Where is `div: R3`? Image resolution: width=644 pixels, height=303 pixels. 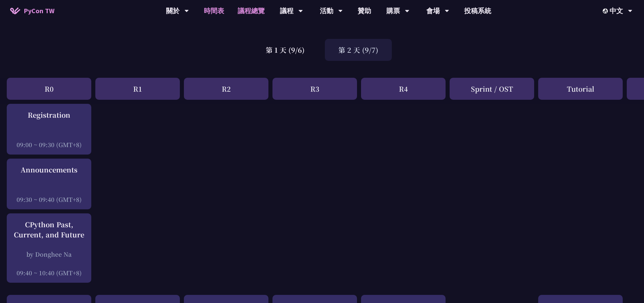
div: R3 is located at coordinates (315, 89).